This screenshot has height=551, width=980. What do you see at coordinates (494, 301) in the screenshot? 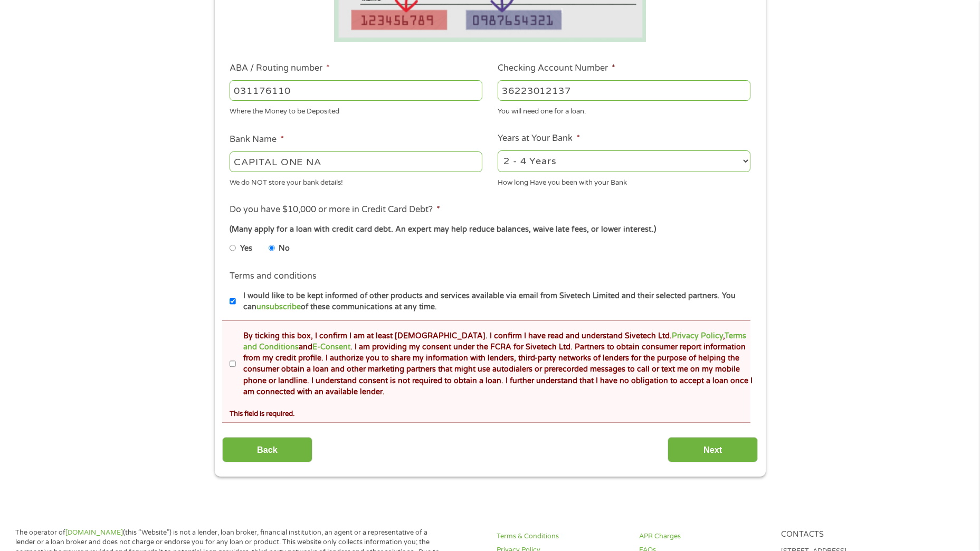
I see `label: I would like to be kept informed of other products and services available via email from Sivetech...` at bounding box center [494, 301].